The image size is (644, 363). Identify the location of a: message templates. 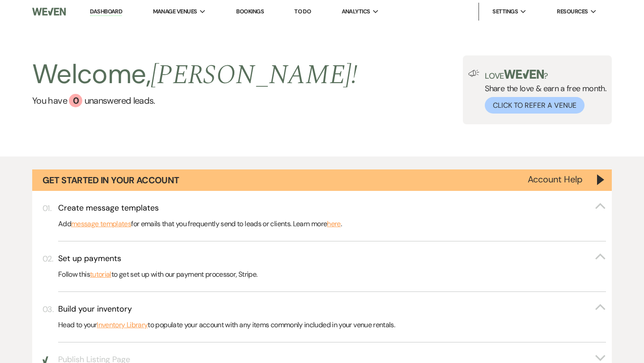
(101, 224).